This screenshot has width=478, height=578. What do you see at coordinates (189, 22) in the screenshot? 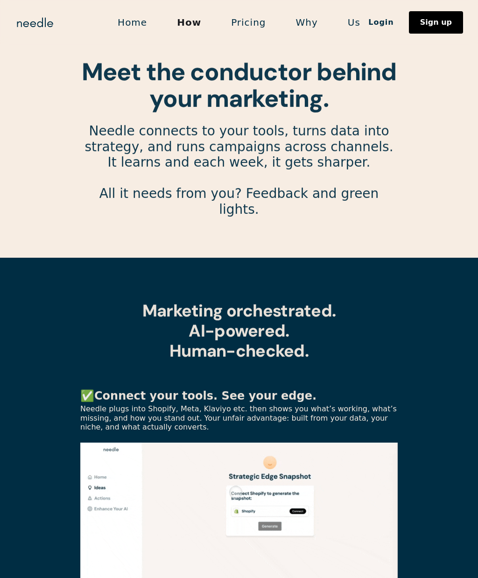
I see `a: How` at bounding box center [189, 22].